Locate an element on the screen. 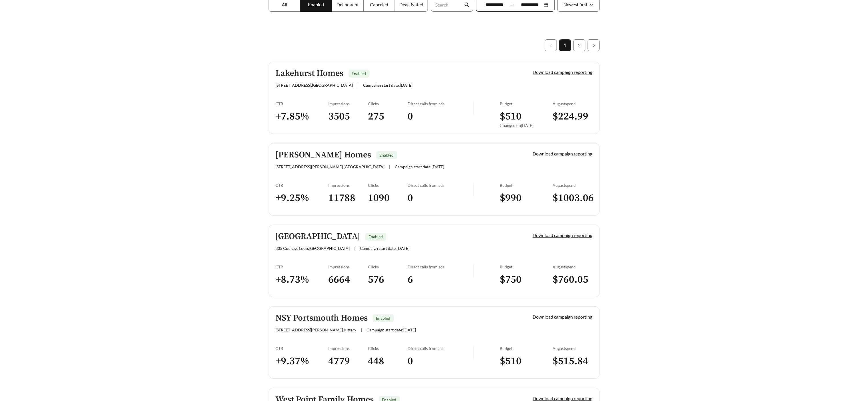 This screenshot has height=401, width=868. h3: $ 515.84 is located at coordinates (573, 361).